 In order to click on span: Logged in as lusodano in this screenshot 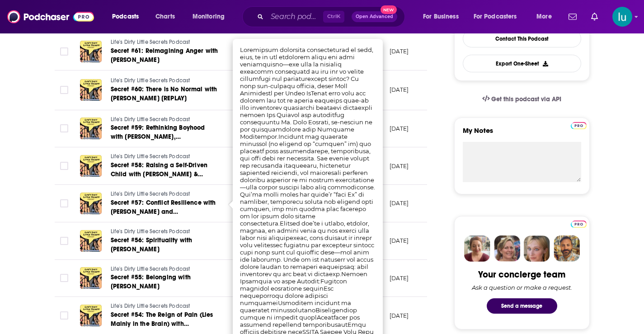, I will do `click(622, 17)`.